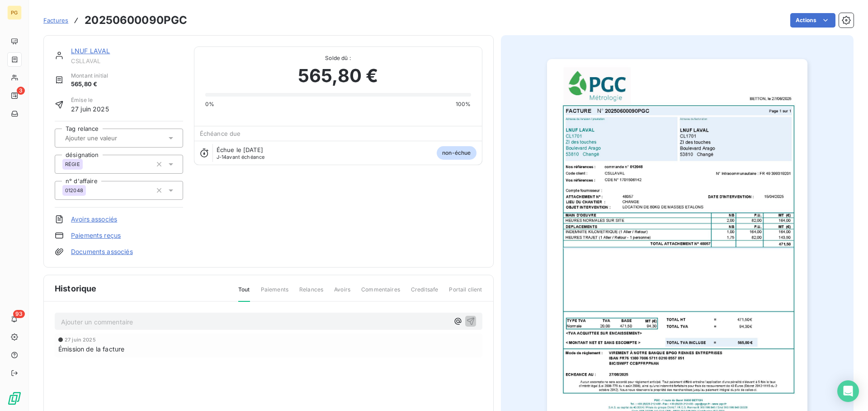 The height and width of the screenshot is (411, 868). Describe the element at coordinates (96, 236) in the screenshot. I see `a: Paiements reçus` at that location.